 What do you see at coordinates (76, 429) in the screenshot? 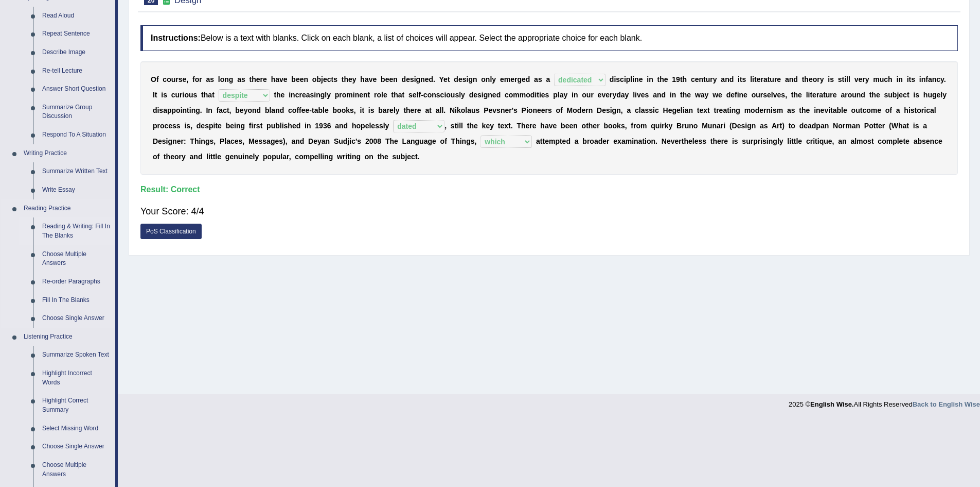
I see `a: Select Missing Word` at bounding box center [76, 429].